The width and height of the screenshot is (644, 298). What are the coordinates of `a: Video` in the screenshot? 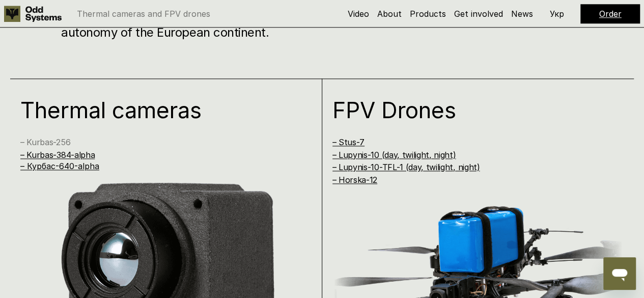 It's located at (359, 14).